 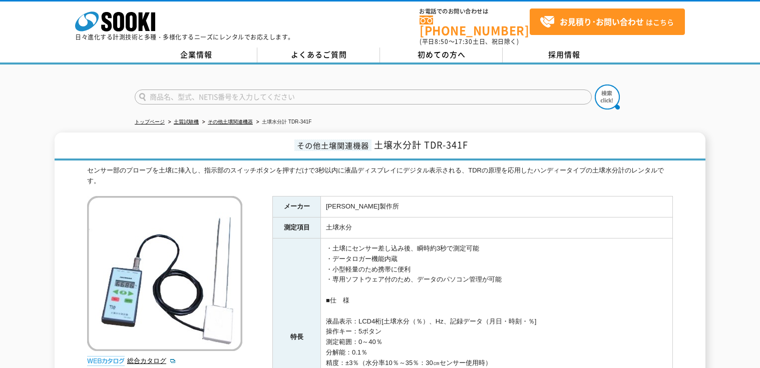 What do you see at coordinates (165, 274) in the screenshot?
I see `img: 土壌水分計 TDR-341F` at bounding box center [165, 274].